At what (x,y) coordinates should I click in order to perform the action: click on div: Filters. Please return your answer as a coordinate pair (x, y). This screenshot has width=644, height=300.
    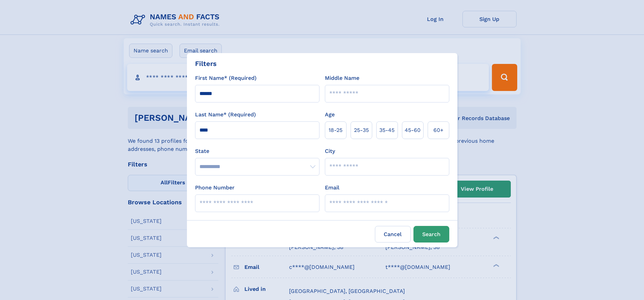
    Looking at the image, I should click on (206, 63).